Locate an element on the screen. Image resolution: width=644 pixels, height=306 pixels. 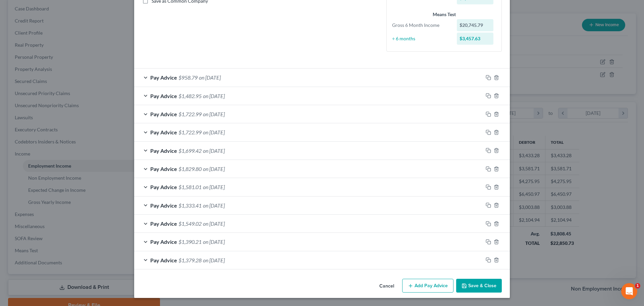
span: $1,333.41 is located at coordinates (190, 205).